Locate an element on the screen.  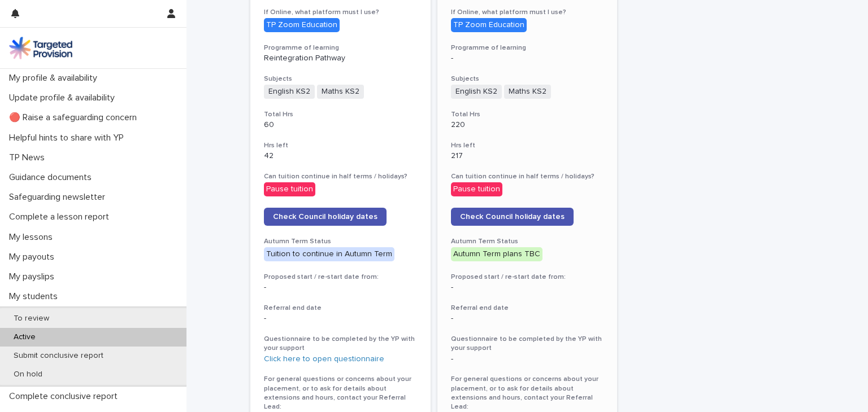
p: Helpful hints to share with YP is located at coordinates (68, 138).